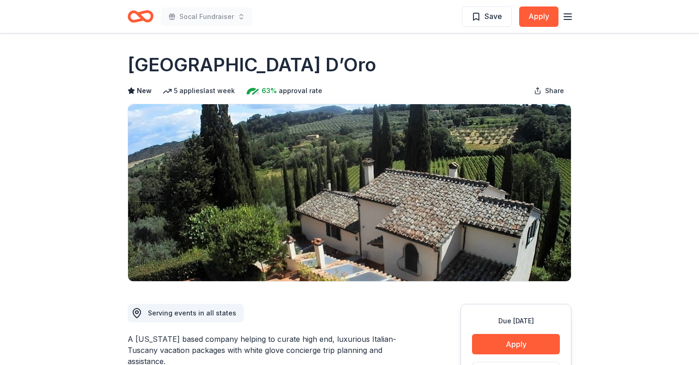 This screenshot has width=699, height=365. What do you see at coordinates (207, 17) in the screenshot?
I see `span: Socal Fundraiser` at bounding box center [207, 17].